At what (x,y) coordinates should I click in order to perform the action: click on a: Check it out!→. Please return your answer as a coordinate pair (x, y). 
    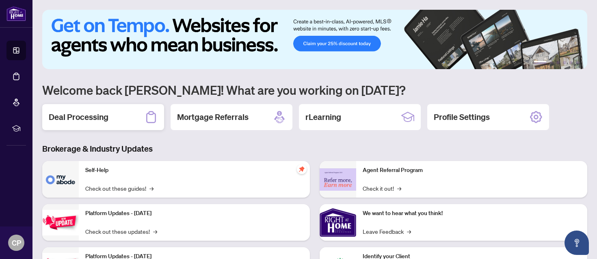
    Looking at the image, I should click on (382, 188).